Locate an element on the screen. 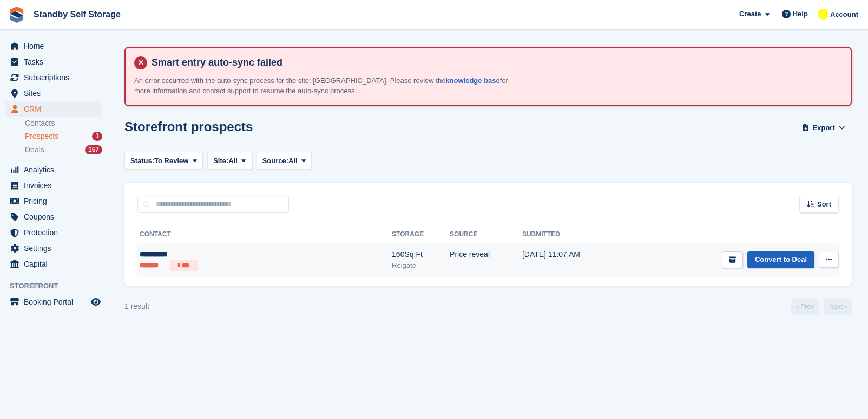 The image size is (868, 419). span: Settings is located at coordinates (57, 248).